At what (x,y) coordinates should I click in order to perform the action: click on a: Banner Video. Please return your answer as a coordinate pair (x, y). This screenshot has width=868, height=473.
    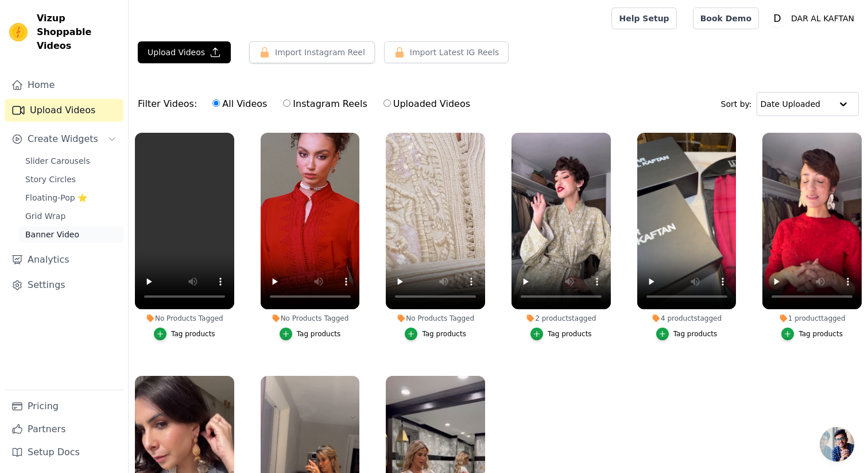
    Looking at the image, I should click on (71, 235).